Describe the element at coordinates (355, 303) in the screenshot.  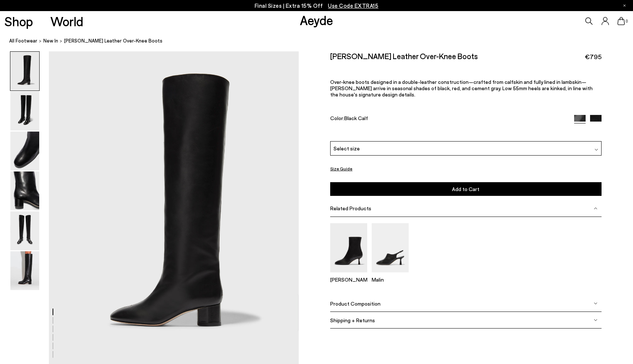
I see `span: Product Composition` at that location.